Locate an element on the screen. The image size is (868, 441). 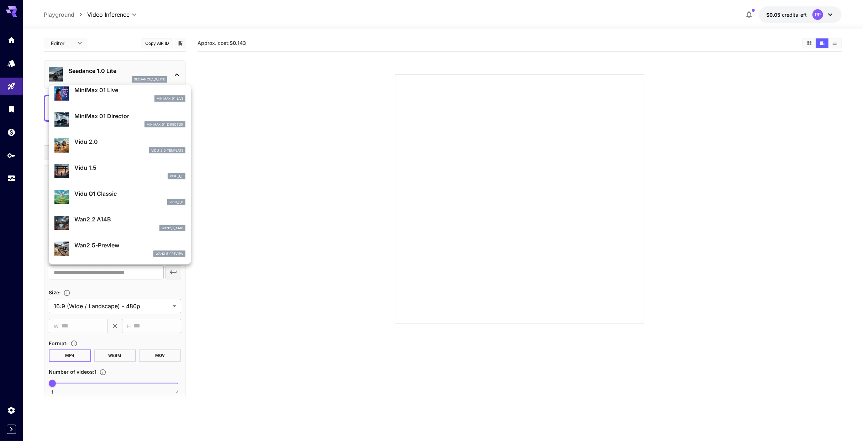
p: Vidu Q1 Classic is located at coordinates (130, 194).